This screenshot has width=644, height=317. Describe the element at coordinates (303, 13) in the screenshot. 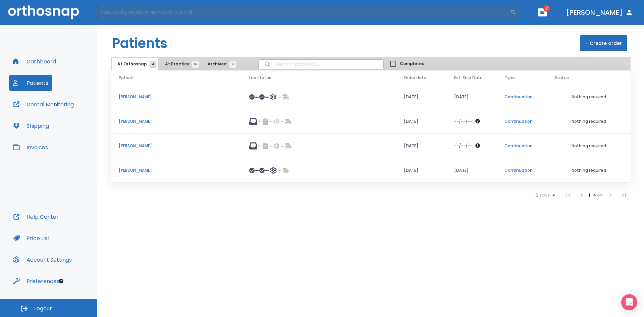

I see `input: Search by Patient Name or Case #` at that location.